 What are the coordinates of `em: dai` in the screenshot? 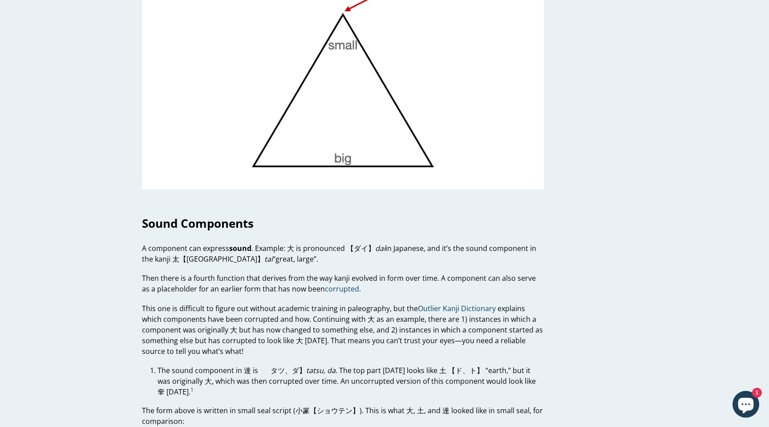 It's located at (380, 248).